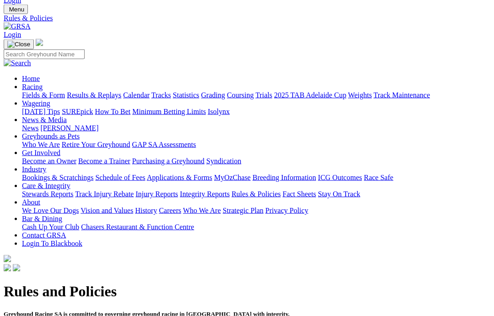  Describe the element at coordinates (360, 95) in the screenshot. I see `a: Weights` at that location.